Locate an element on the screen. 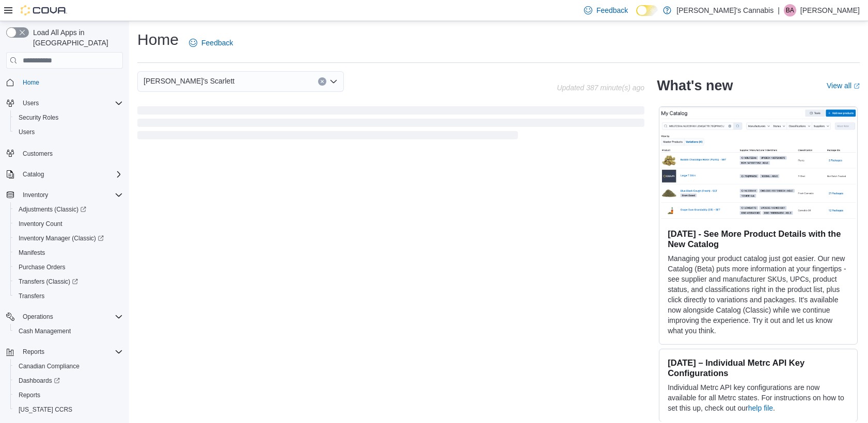  button: Home is located at coordinates (64, 82).